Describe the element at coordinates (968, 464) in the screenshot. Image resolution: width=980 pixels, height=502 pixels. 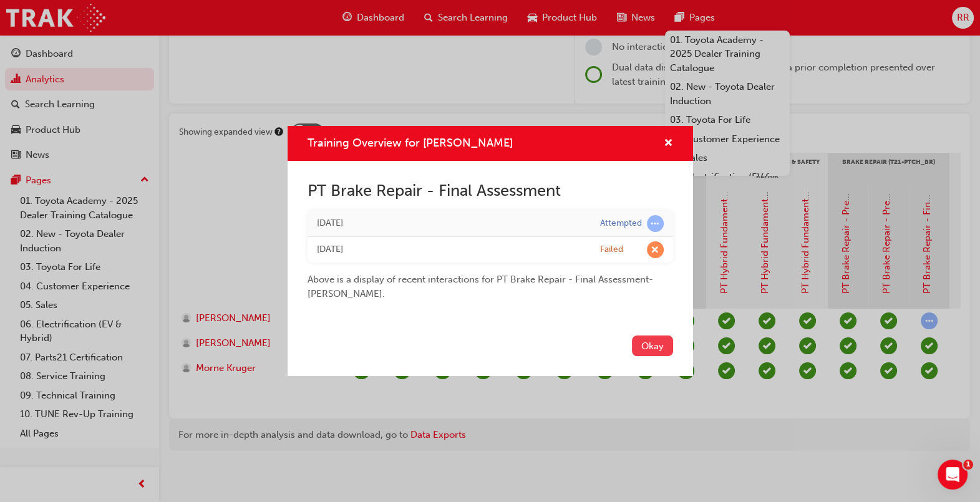
I see `span: 1` at that location.